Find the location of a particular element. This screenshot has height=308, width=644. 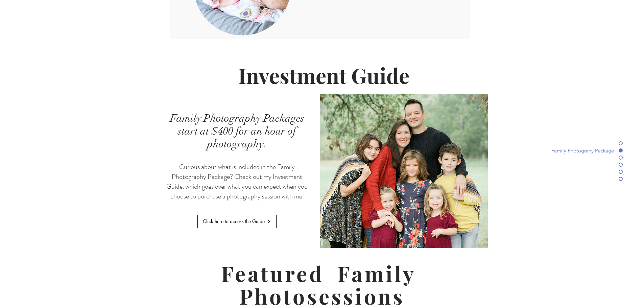

span: Family Photograhy Package is located at coordinates (585, 151).